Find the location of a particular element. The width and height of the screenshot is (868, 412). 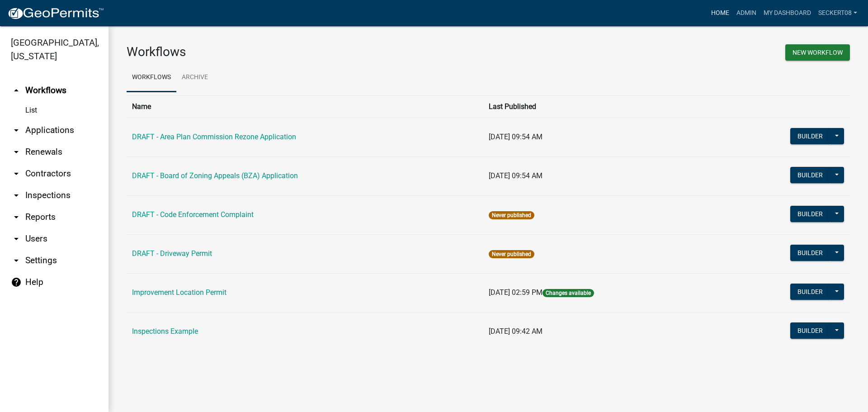

a: Archive is located at coordinates (195, 78).